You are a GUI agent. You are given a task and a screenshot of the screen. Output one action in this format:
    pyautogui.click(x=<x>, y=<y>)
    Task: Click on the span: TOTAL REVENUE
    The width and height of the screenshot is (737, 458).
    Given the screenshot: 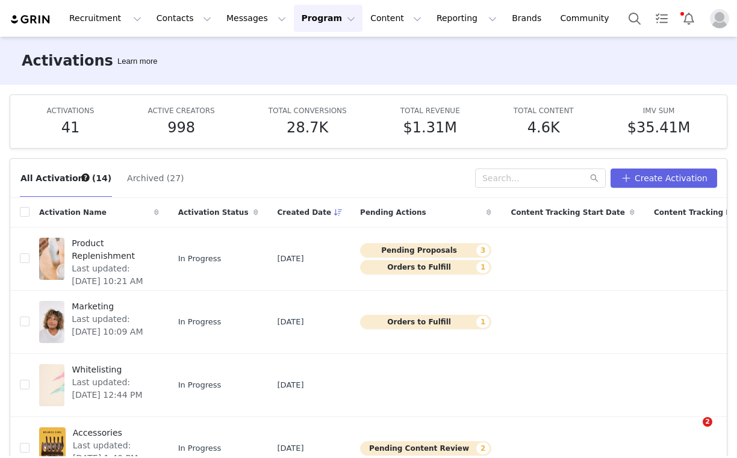 What is the action you would take?
    pyautogui.click(x=430, y=111)
    